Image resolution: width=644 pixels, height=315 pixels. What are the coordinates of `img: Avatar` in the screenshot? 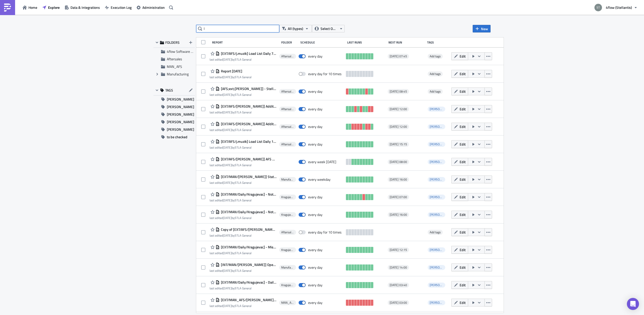 It's located at (598, 8).